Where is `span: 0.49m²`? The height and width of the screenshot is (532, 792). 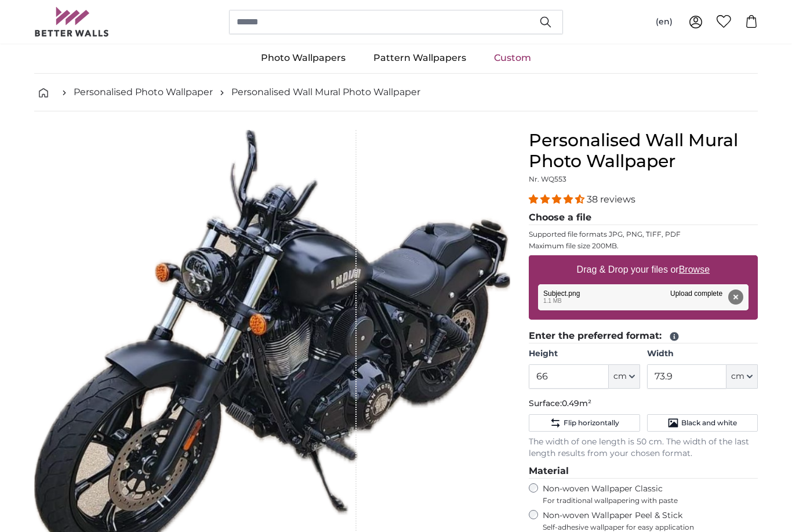
span: 0.49m² is located at coordinates (576, 403).